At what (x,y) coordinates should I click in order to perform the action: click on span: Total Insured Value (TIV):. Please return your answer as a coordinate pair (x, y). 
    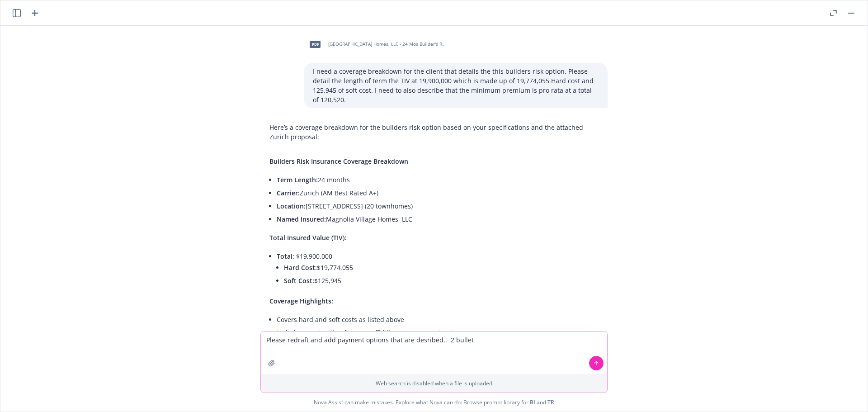
    Looking at the image, I should click on (308, 238).